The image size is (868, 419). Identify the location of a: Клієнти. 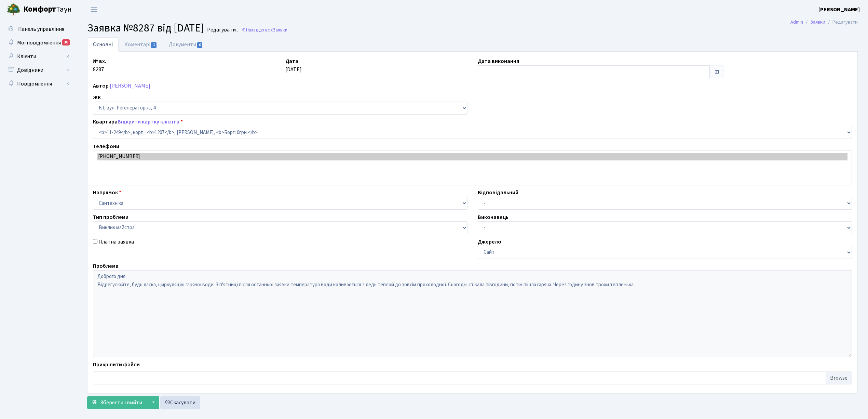
(38, 57).